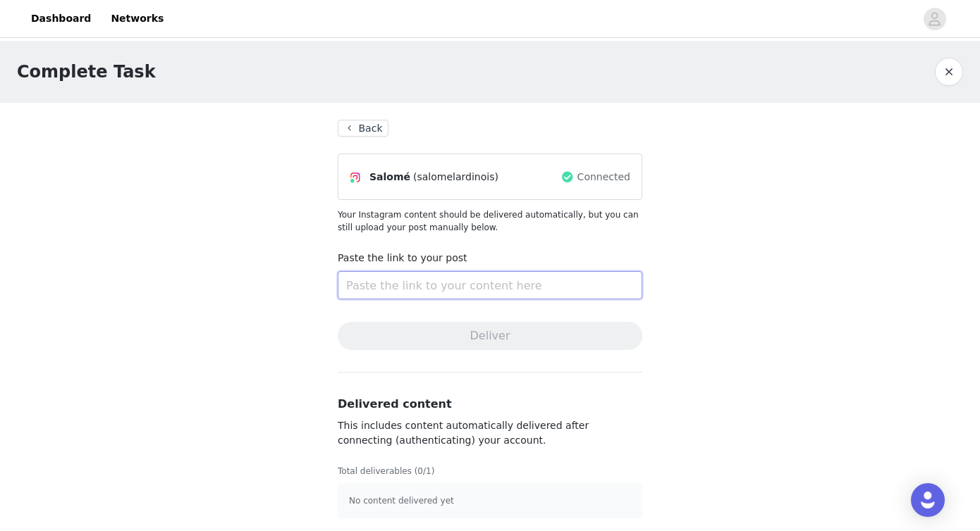  I want to click on a: Networks, so click(137, 19).